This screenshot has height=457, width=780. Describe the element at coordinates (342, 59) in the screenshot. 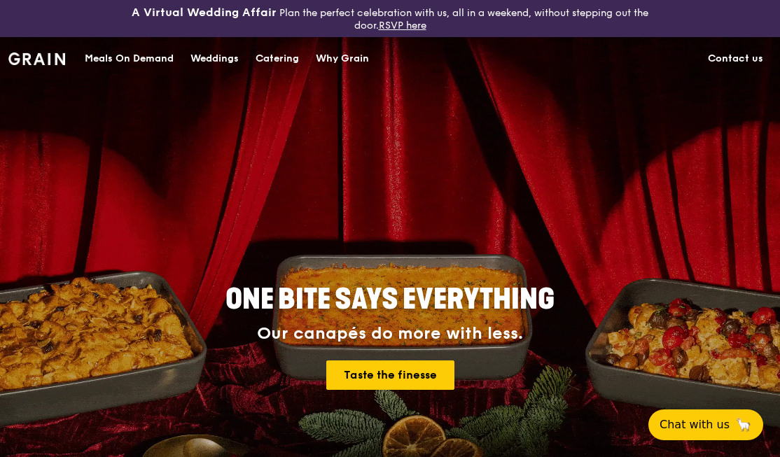

I see `a: Why Grain` at that location.